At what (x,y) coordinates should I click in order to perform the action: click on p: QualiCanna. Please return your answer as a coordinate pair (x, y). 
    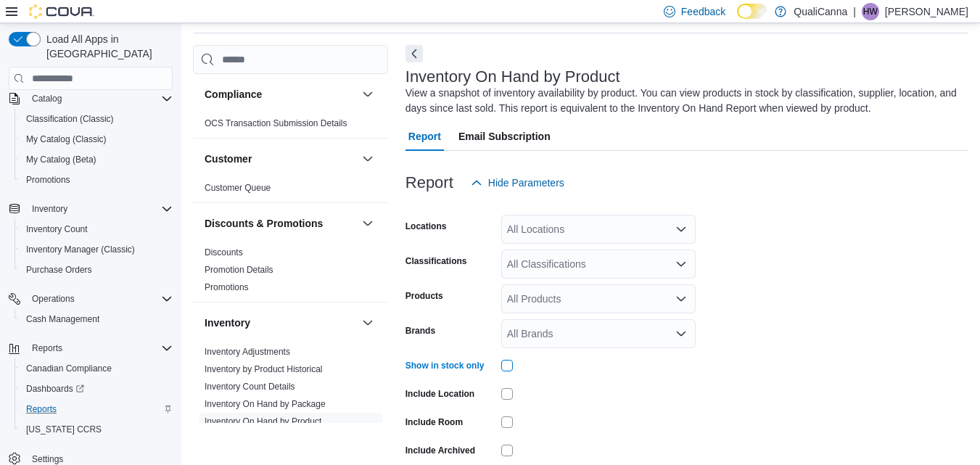
    Looking at the image, I should click on (820, 12).